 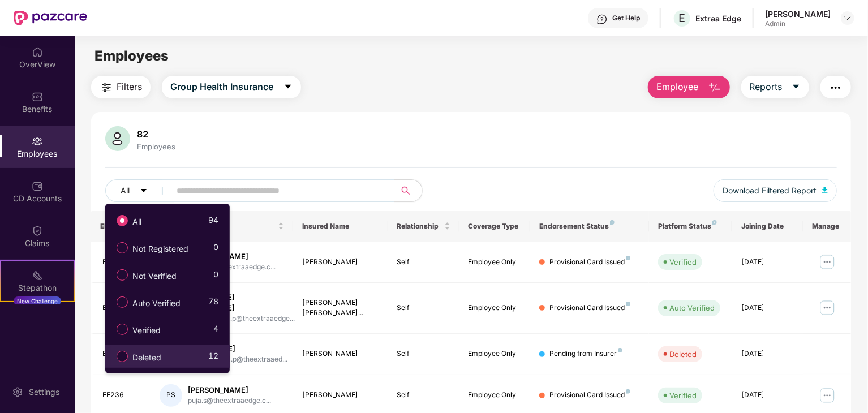 What do you see at coordinates (798, 24) in the screenshot?
I see `div: Admin` at bounding box center [798, 24].